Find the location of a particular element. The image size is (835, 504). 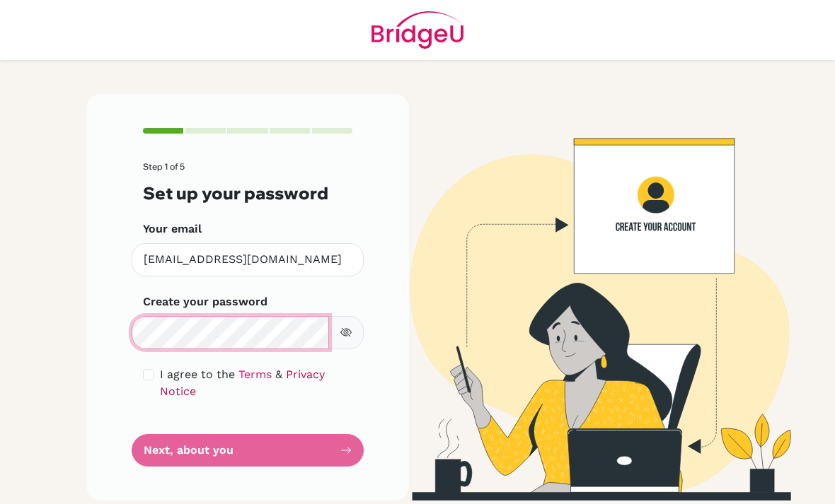

label: Your email is located at coordinates (172, 230).